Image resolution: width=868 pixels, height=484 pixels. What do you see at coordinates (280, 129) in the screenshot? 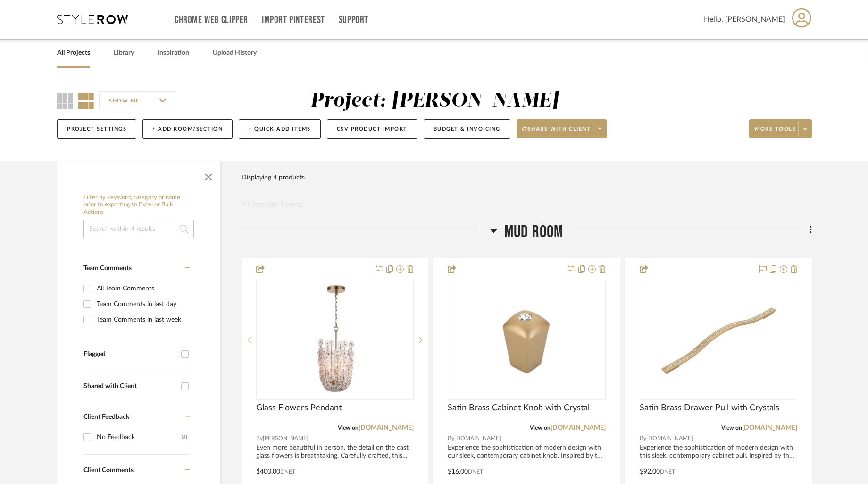
I see `button: + Quick Add Items` at bounding box center [280, 129].